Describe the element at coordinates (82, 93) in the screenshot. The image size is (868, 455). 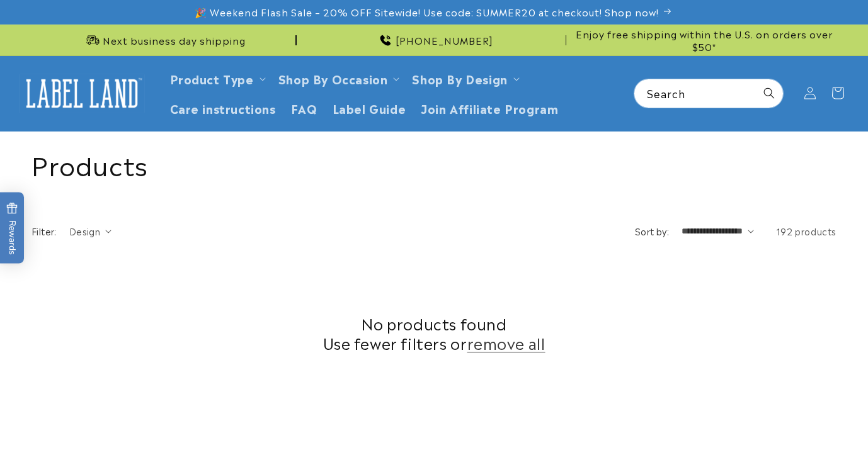
I see `a: Label Land` at that location.